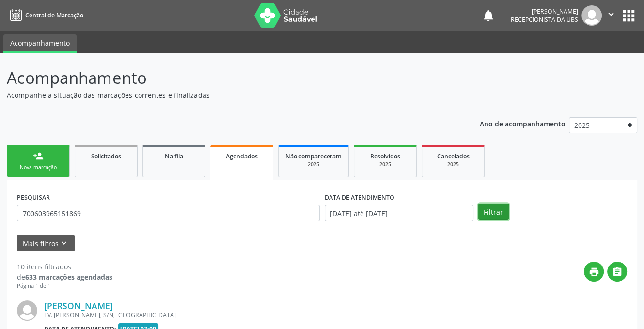 The image size is (644, 329). I want to click on p: Acompanhamento, so click(227, 78).